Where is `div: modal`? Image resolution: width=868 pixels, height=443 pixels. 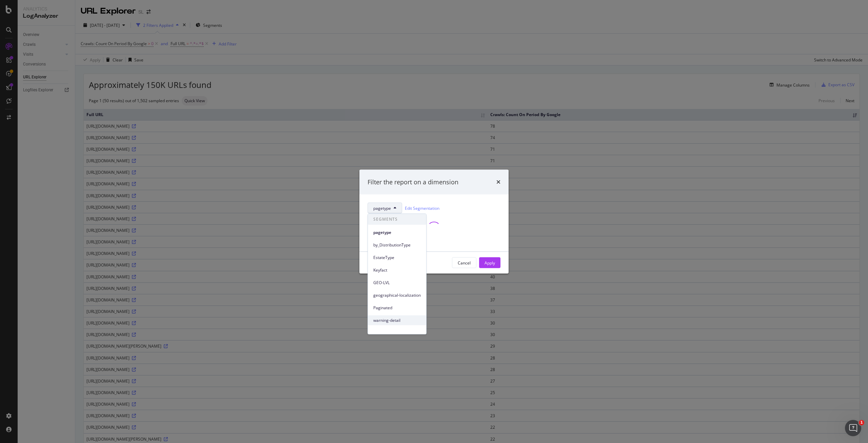 div: modal is located at coordinates (434, 221).